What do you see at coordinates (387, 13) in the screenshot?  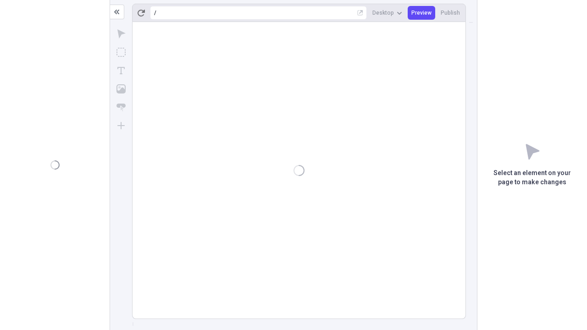 I see `button: Desktop` at bounding box center [387, 13].